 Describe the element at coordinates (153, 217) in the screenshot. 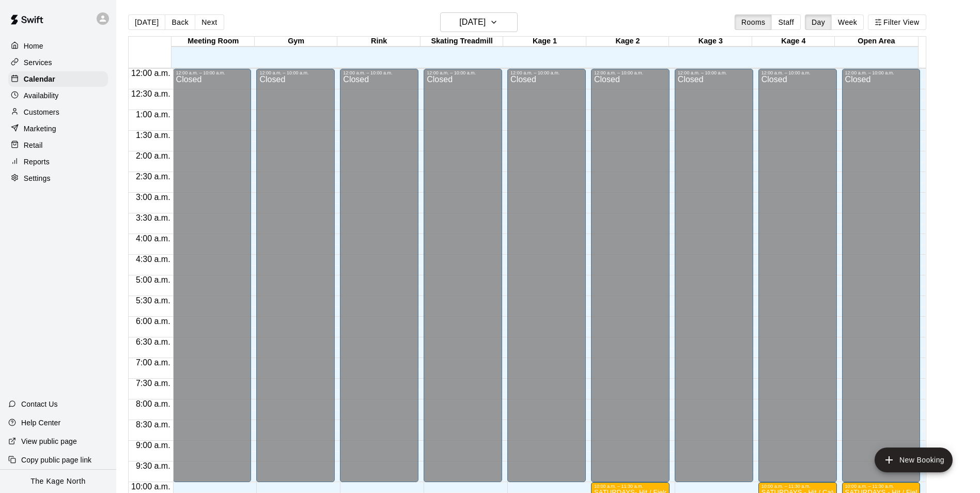

I see `span: 3:30 a.m.` at that location.